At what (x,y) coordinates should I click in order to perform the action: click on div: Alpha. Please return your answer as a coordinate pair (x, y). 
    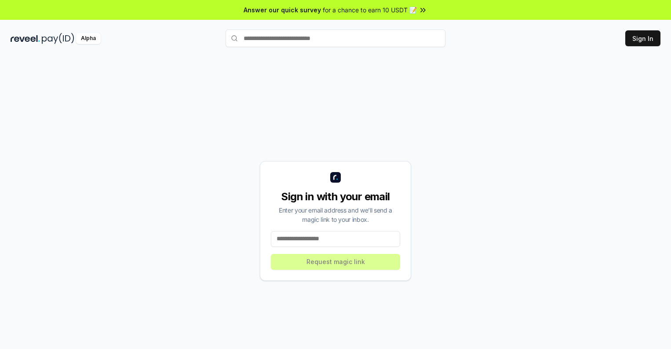
    Looking at the image, I should click on (88, 38).